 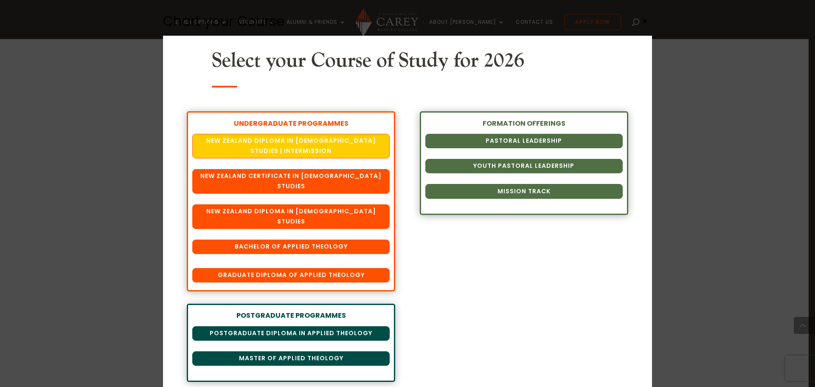 What do you see at coordinates (291, 247) in the screenshot?
I see `a: Bachelor of Applied Theology` at bounding box center [291, 247].